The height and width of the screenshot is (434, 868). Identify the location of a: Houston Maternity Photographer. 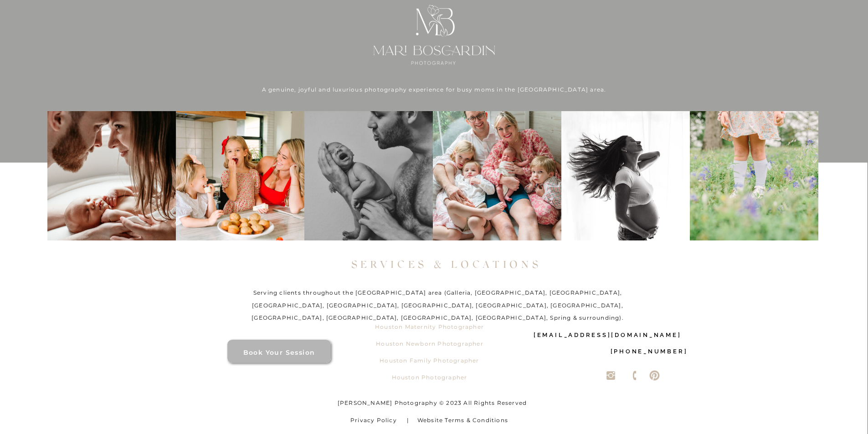
(430, 329).